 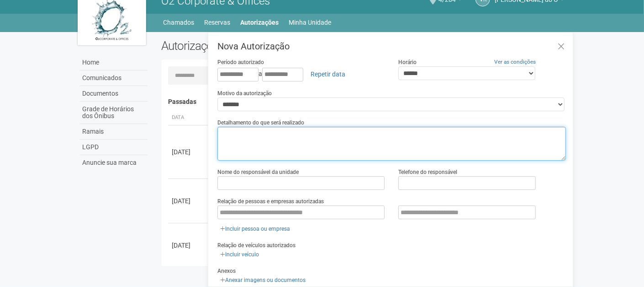 What do you see at coordinates (114, 78) in the screenshot?
I see `a: Comunicados` at bounding box center [114, 78].